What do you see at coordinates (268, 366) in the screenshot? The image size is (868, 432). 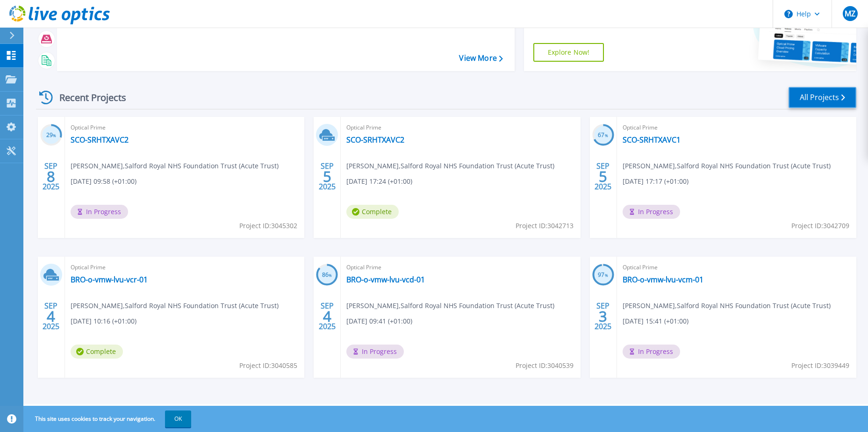 I see `span: Project ID: 3040585` at bounding box center [268, 366].